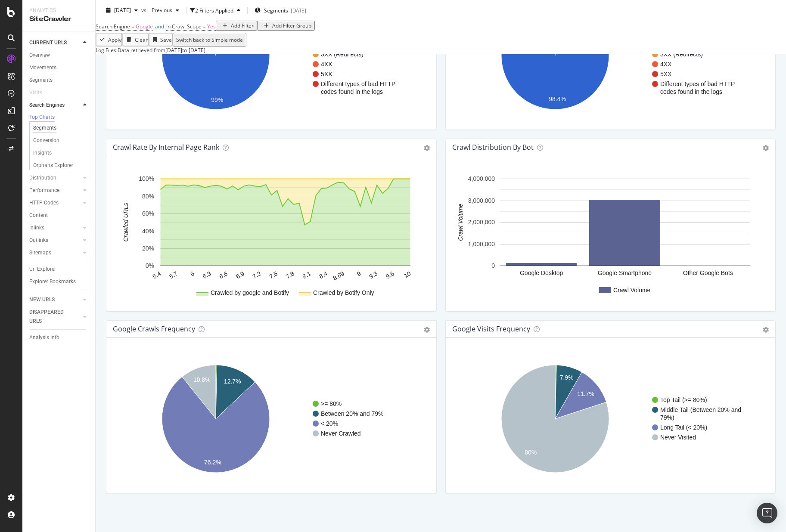 Image resolution: width=786 pixels, height=532 pixels. What do you see at coordinates (683, 428) in the screenshot?
I see `text: Long Tail (< 20%)` at bounding box center [683, 428].